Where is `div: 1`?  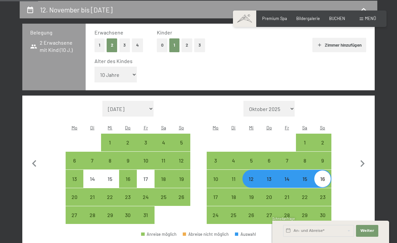 div: 1 is located at coordinates (110, 148).